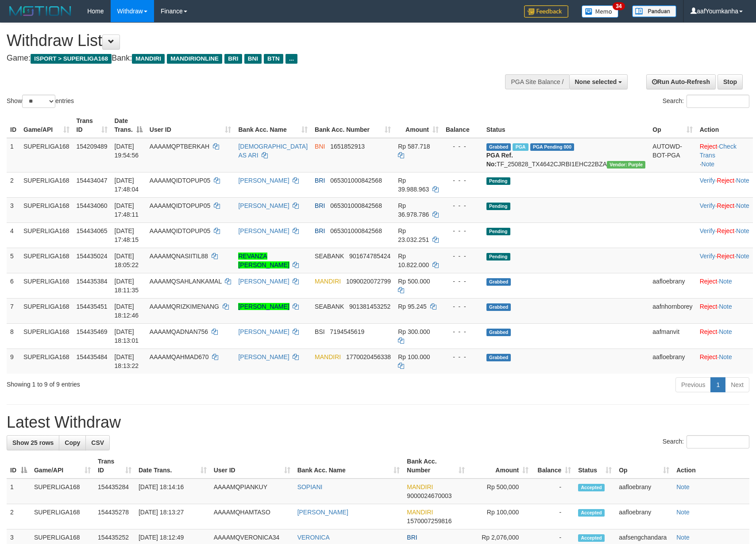  What do you see at coordinates (644, 465) in the screenshot?
I see `th: Op: activate to sort column ascending` at bounding box center [644, 465].